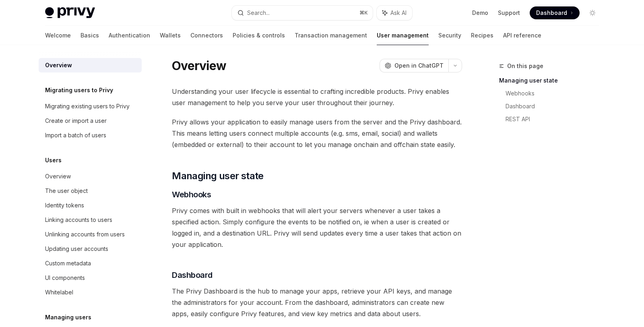 The image size is (644, 327). What do you see at coordinates (259, 36) in the screenshot?
I see `a: Policies & controls` at bounding box center [259, 36].